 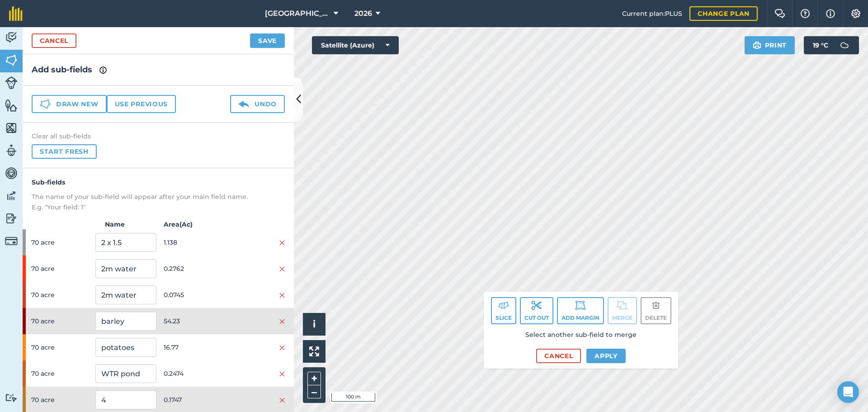 What do you see at coordinates (64, 152) in the screenshot?
I see `button: Start fresh` at bounding box center [64, 152].